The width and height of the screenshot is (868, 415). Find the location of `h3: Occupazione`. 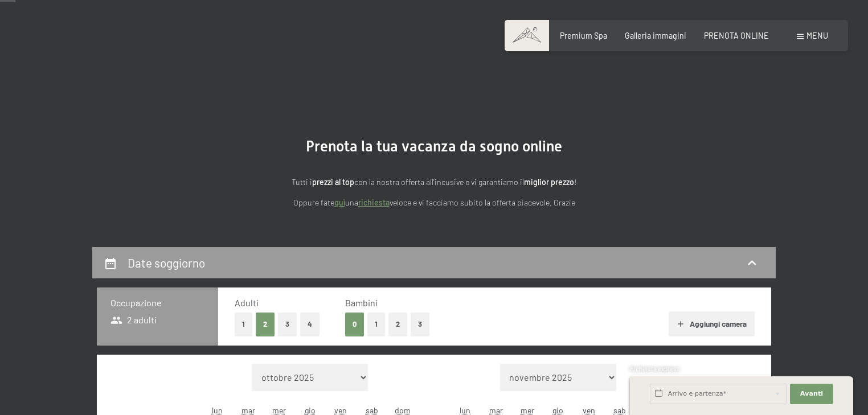

h3: Occupazione is located at coordinates (157, 303).